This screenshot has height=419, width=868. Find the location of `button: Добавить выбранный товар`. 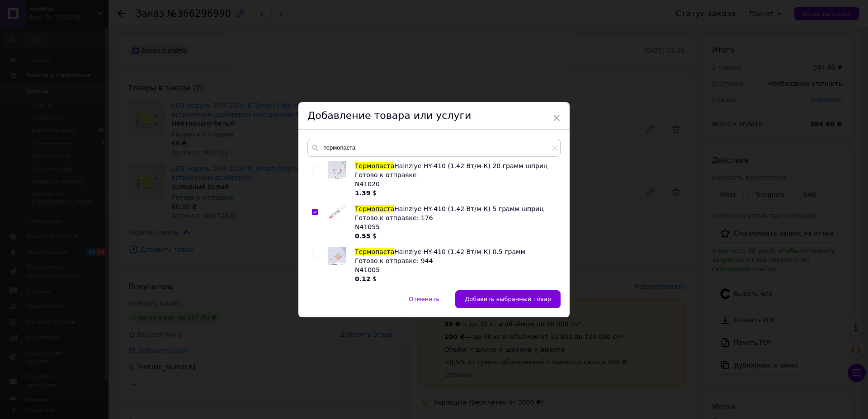

button: Добавить выбранный товар is located at coordinates (508, 300).